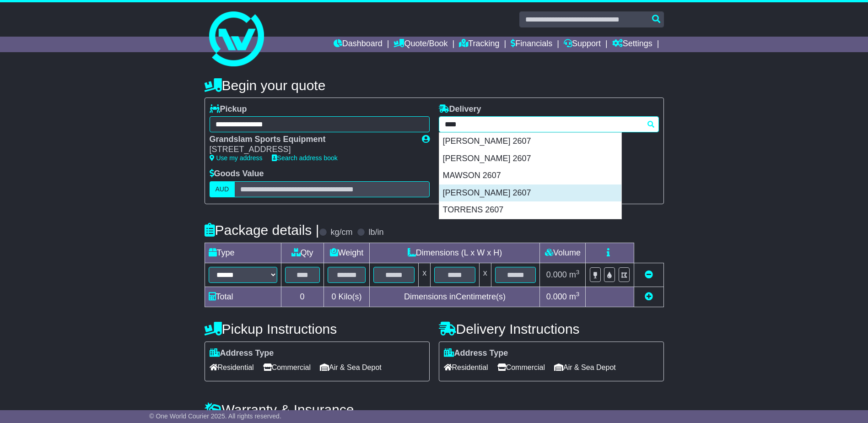 The width and height of the screenshot is (868, 423). What do you see at coordinates (347, 253) in the screenshot?
I see `td: Weight` at bounding box center [347, 253].